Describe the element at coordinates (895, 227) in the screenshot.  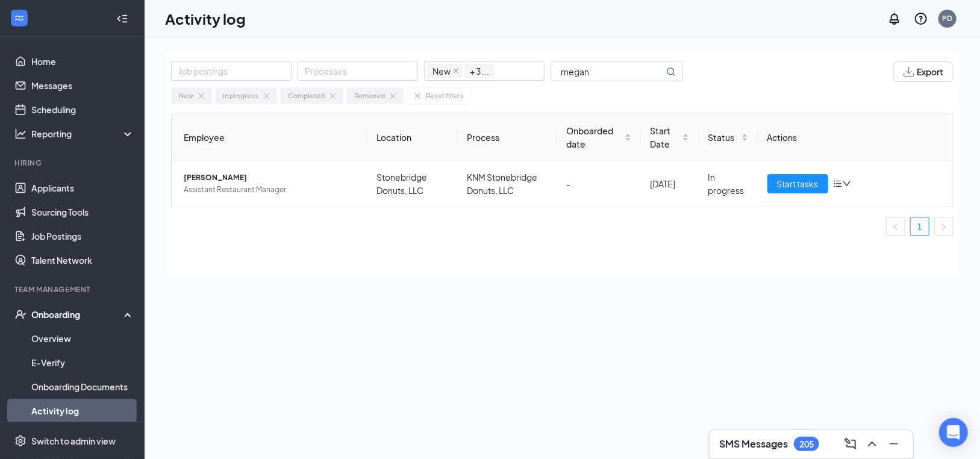
I see `span: left` at that location.